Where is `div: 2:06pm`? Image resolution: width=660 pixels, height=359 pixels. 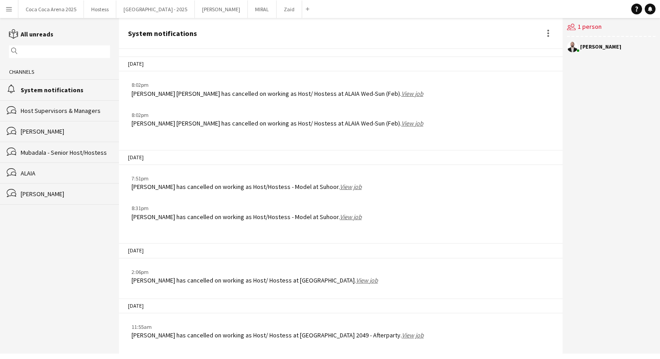
div: 2:06pm is located at coordinates (255, 272).